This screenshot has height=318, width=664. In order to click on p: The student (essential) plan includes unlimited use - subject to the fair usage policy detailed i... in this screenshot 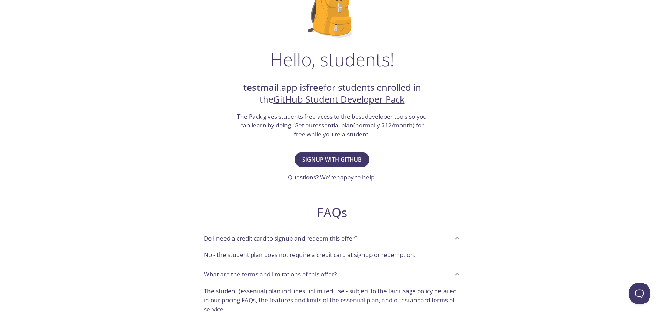, I will do `click(332, 300)`.